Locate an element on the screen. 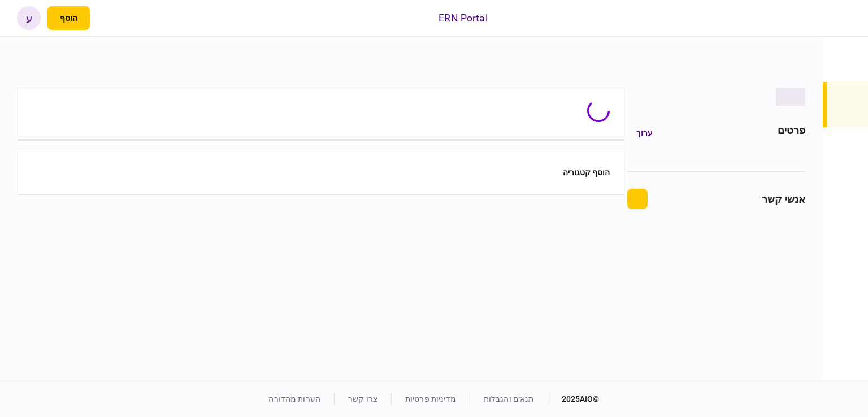 This screenshot has width=868, height=417. button: ע is located at coordinates (29, 18).